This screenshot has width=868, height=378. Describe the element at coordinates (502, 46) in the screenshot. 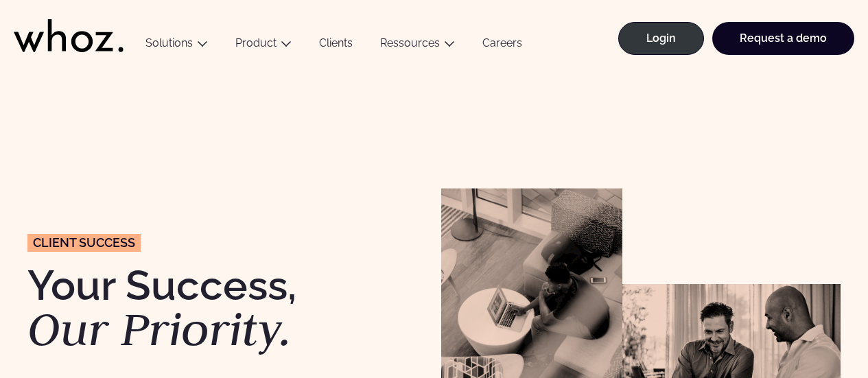

I see `a: Careers` at that location.